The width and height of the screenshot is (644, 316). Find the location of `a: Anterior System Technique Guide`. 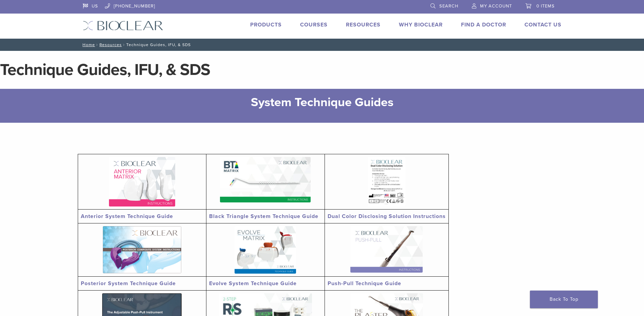

a: Anterior System Technique Guide is located at coordinates (127, 216).